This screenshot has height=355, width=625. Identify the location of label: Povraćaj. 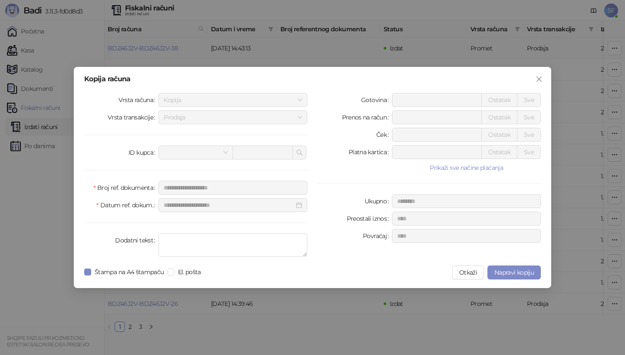
(377, 236).